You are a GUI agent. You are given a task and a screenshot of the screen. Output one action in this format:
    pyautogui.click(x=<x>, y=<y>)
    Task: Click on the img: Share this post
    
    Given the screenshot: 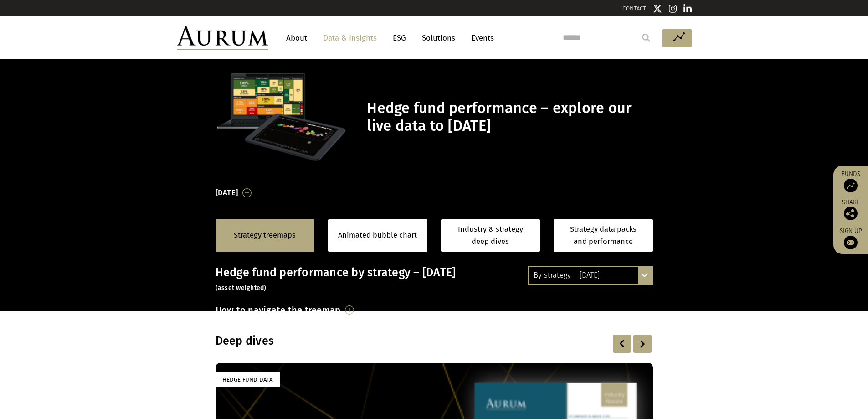 What is the action you would take?
    pyautogui.click(x=851, y=214)
    